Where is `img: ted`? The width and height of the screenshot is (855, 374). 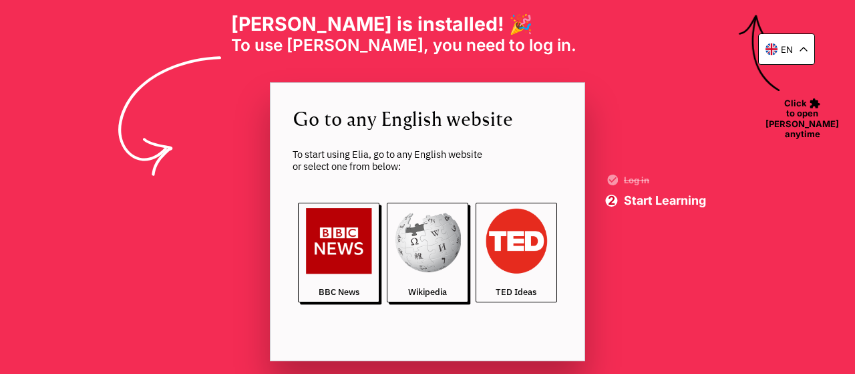 img: ted is located at coordinates (516, 241).